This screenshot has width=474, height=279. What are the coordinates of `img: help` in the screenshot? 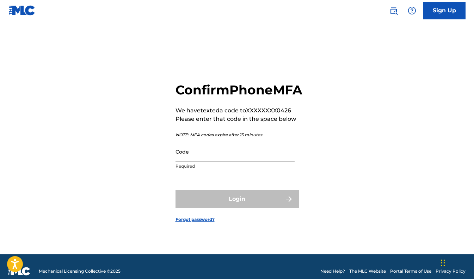 It's located at (412, 11).